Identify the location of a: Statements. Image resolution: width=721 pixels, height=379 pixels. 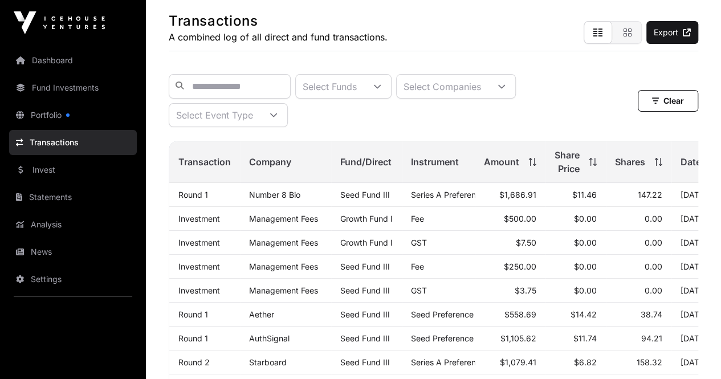
(73, 197).